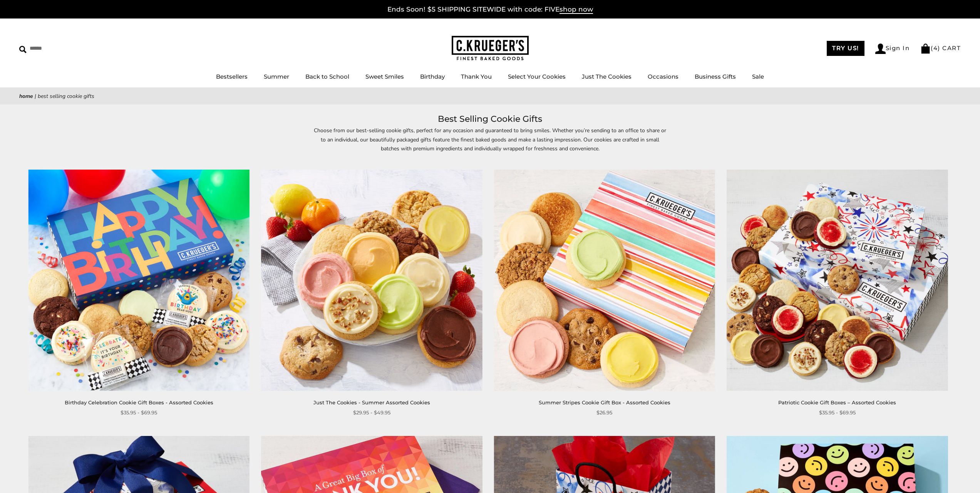 The image size is (980, 493). What do you see at coordinates (66, 96) in the screenshot?
I see `span: Best Selling Cookie Gifts` at bounding box center [66, 96].